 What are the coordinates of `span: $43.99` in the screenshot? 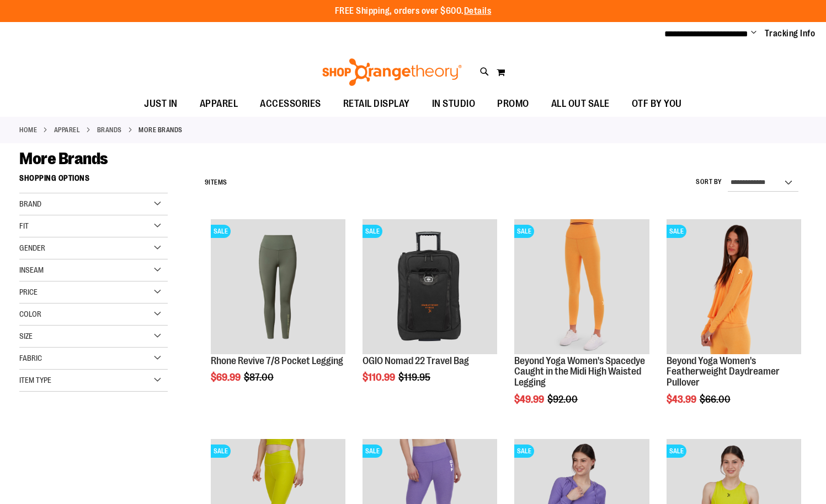 It's located at (682, 400).